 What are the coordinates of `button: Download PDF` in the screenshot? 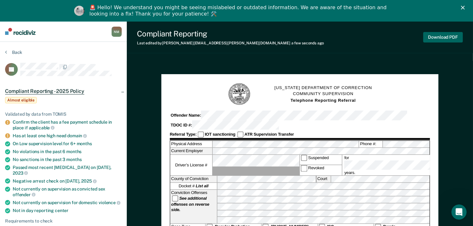 It's located at (443, 37).